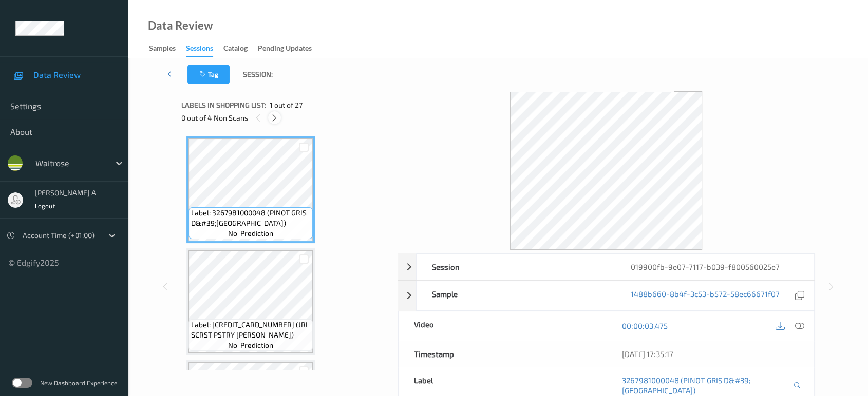 This screenshot has width=868, height=396. What do you see at coordinates (515, 295) in the screenshot?
I see `div: Sample` at bounding box center [515, 295].